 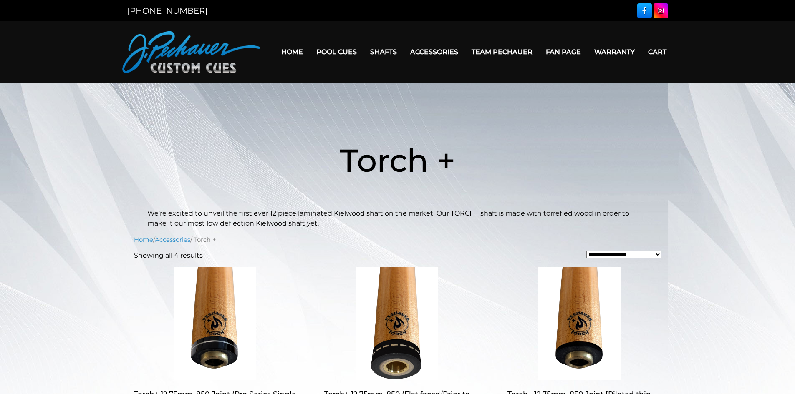 What do you see at coordinates (657, 52) in the screenshot?
I see `a: Cart` at bounding box center [657, 52].